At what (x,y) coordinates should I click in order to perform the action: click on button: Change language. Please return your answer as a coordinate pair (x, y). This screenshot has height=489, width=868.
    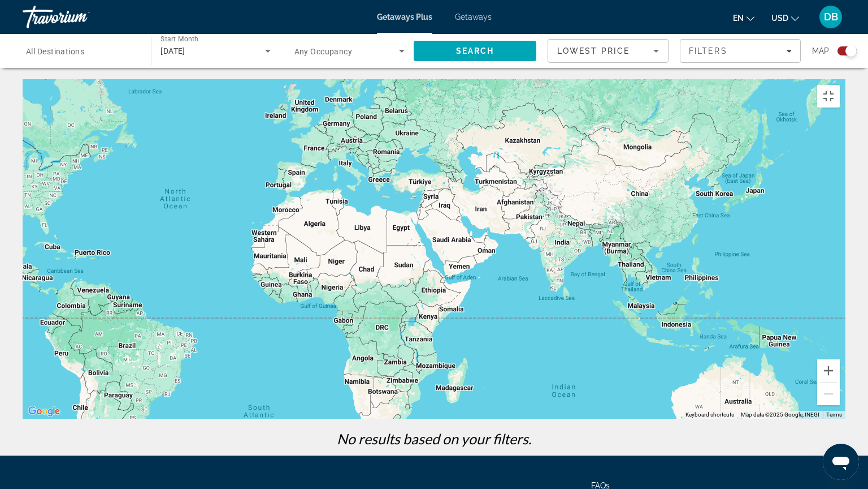
    Looking at the image, I should click on (744, 17).